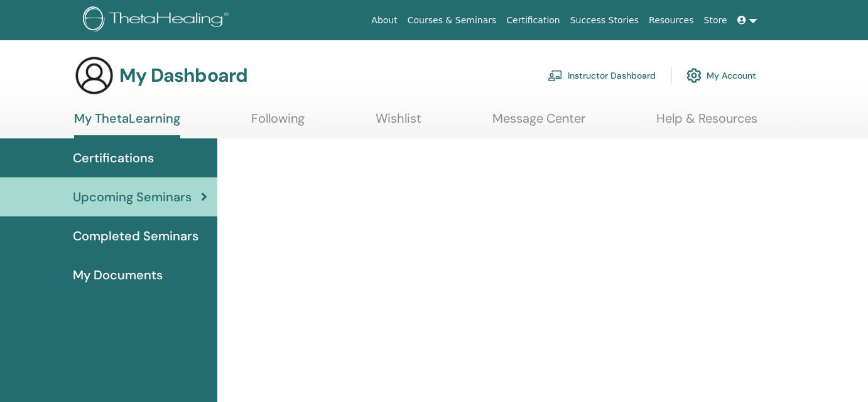 The width and height of the screenshot is (868, 402). Describe the element at coordinates (127, 124) in the screenshot. I see `a: My ThetaLearning` at that location.